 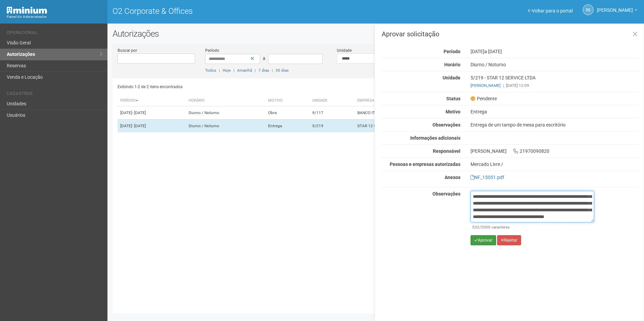 I want to click on td: Entrega, so click(x=288, y=126).